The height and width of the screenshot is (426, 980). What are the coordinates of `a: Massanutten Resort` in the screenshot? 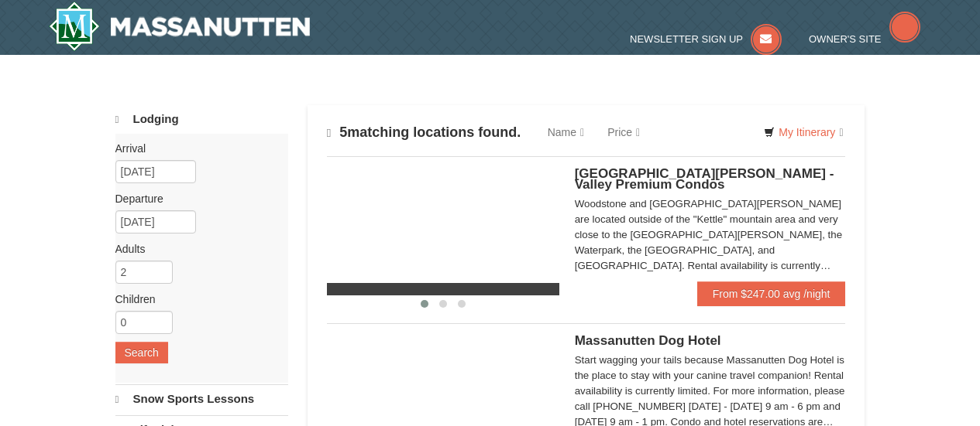 It's located at (179, 27).